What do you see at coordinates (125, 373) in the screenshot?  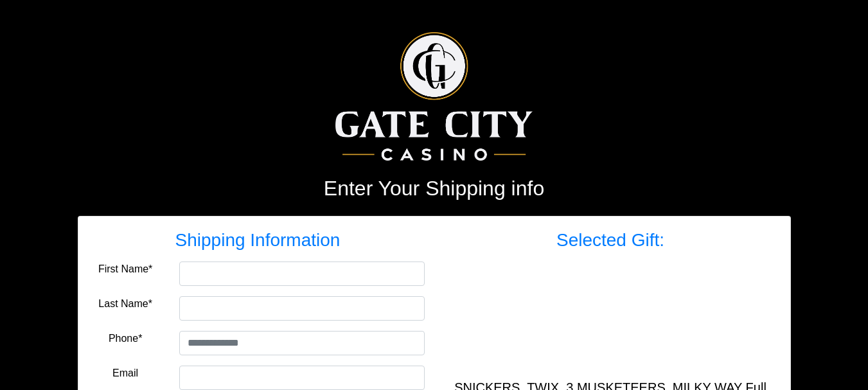 I see `label: Email` at bounding box center [125, 373].